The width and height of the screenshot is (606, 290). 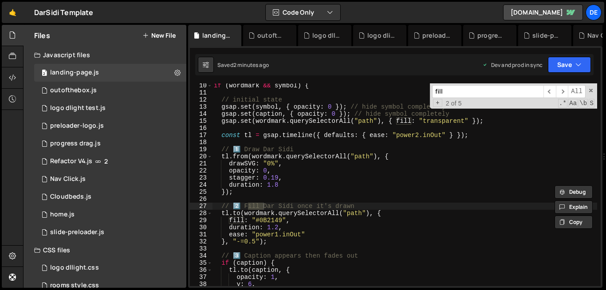 What do you see at coordinates (201, 135) in the screenshot?
I see `div: 17` at bounding box center [201, 135].